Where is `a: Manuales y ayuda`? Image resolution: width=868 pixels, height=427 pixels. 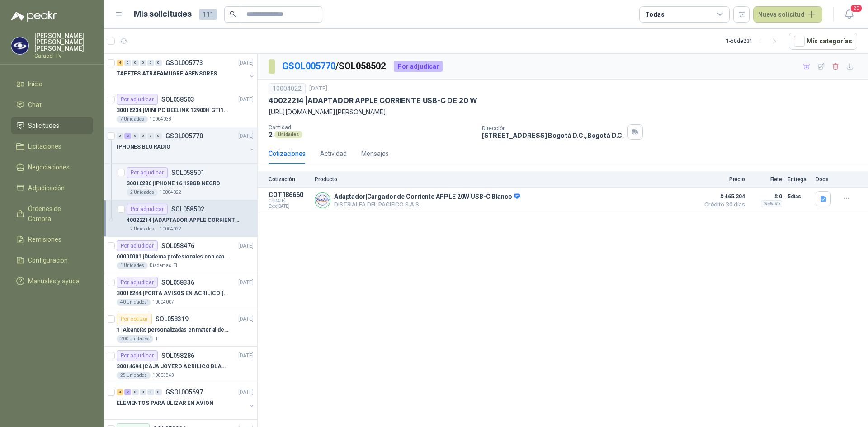
a: Manuales y ayuda is located at coordinates (52, 281).